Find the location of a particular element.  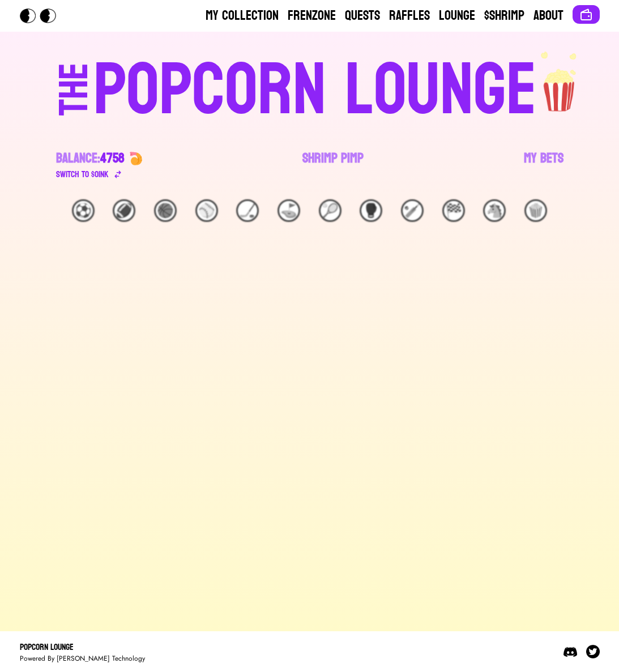

a: Quests is located at coordinates (362, 16).